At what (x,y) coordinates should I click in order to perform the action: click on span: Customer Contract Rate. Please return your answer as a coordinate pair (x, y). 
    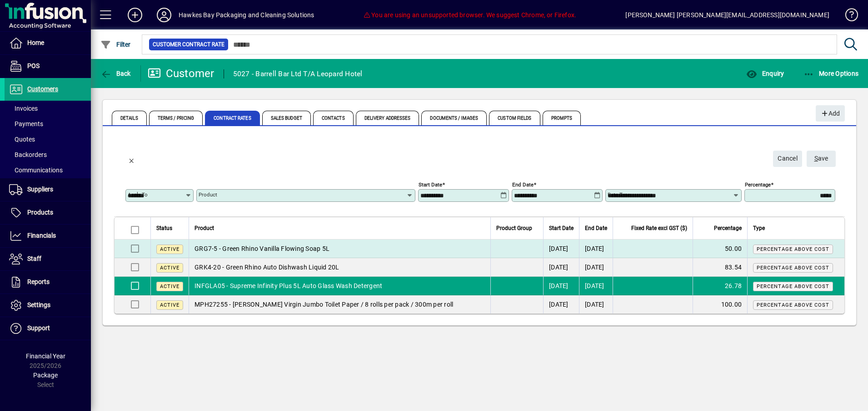
    Looking at the image, I should click on (188, 44).